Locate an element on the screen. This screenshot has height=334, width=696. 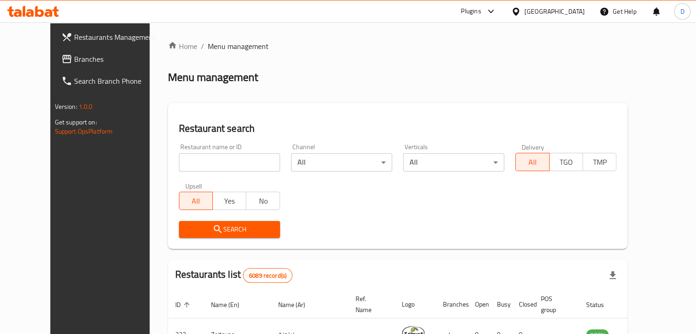
a: Branches is located at coordinates (110, 59).